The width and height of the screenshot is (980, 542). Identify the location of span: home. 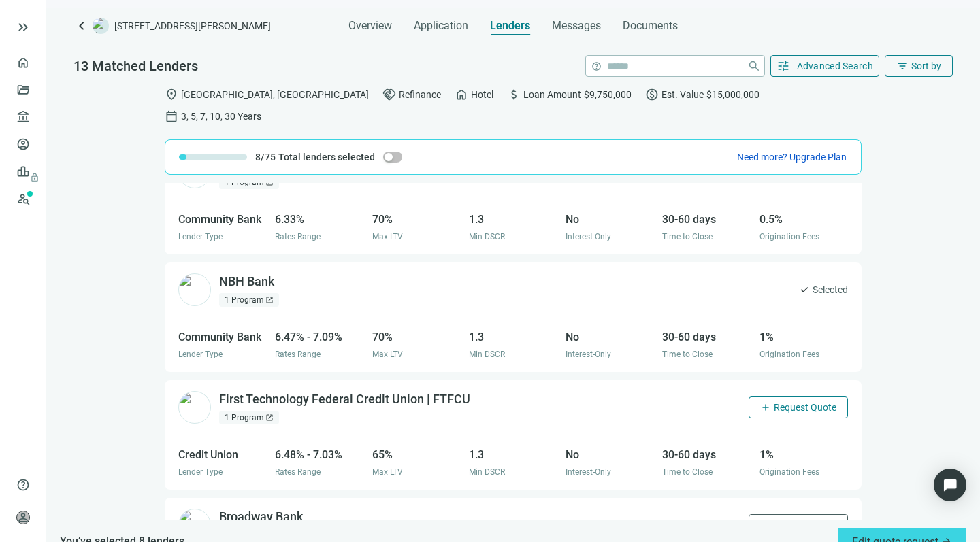
(461, 94).